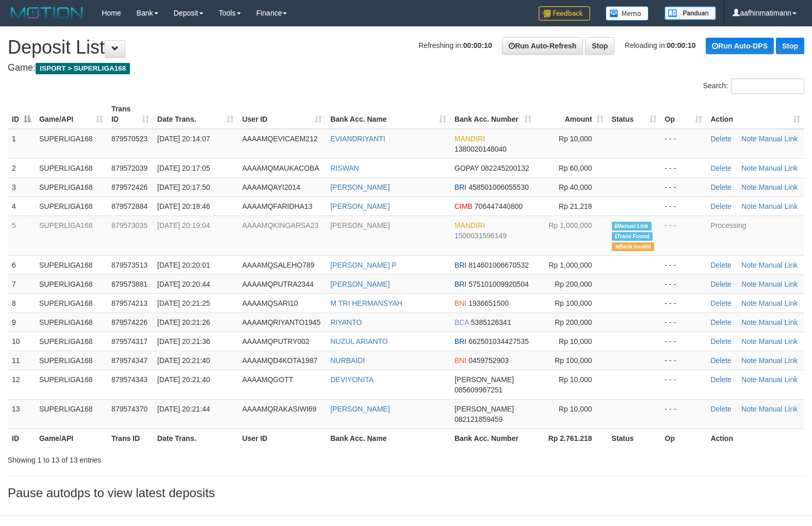  I want to click on label: Search:, so click(754, 86).